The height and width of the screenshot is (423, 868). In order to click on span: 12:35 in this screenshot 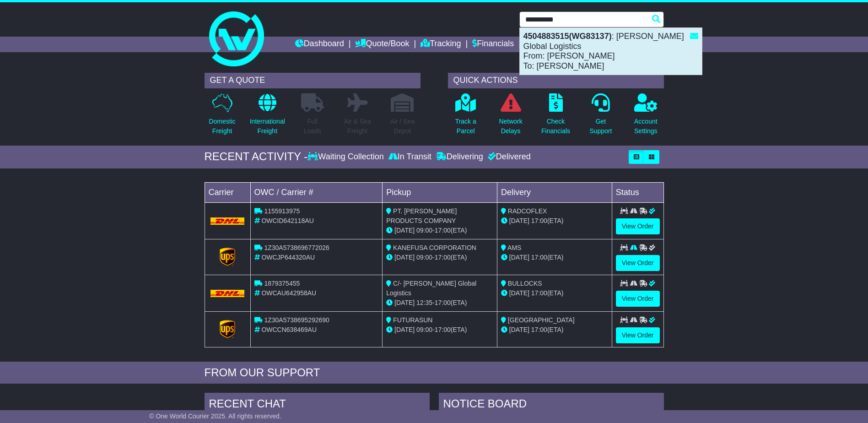, I will do `click(424, 302)`.